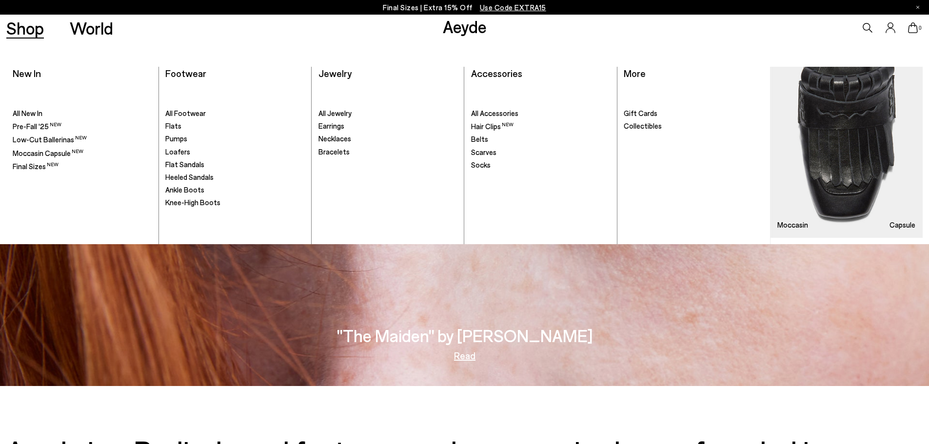 The height and width of the screenshot is (444, 929). Describe the element at coordinates (91, 28) in the screenshot. I see `a: World` at that location.